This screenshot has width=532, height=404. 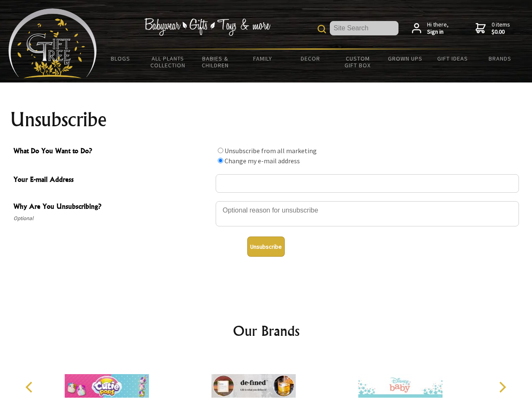 I want to click on img: product search, so click(x=322, y=29).